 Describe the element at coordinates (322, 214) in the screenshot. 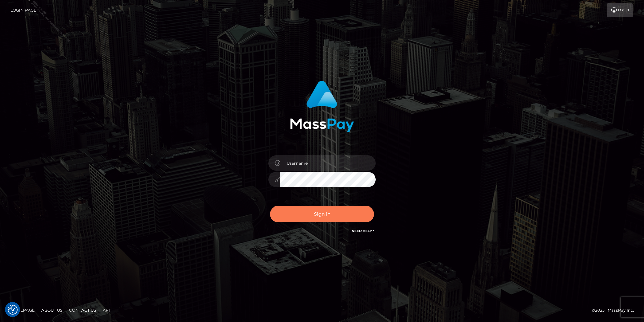

I see `button: Sign in` at that location.